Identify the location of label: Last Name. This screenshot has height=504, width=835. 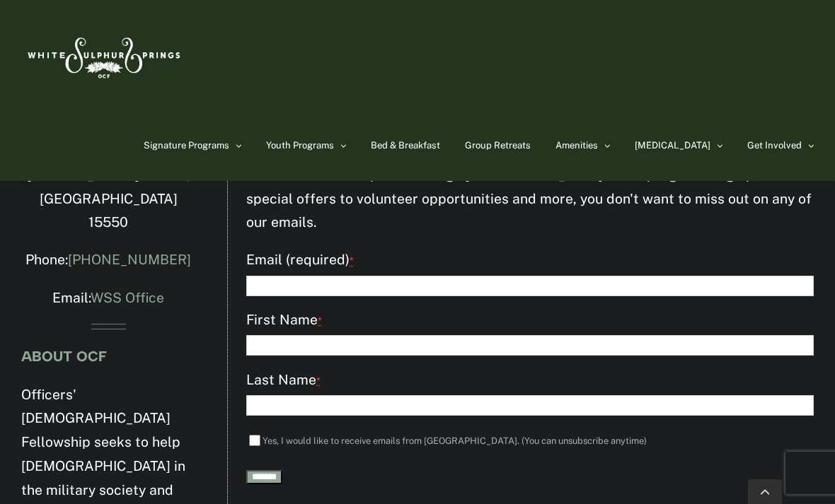
(530, 380).